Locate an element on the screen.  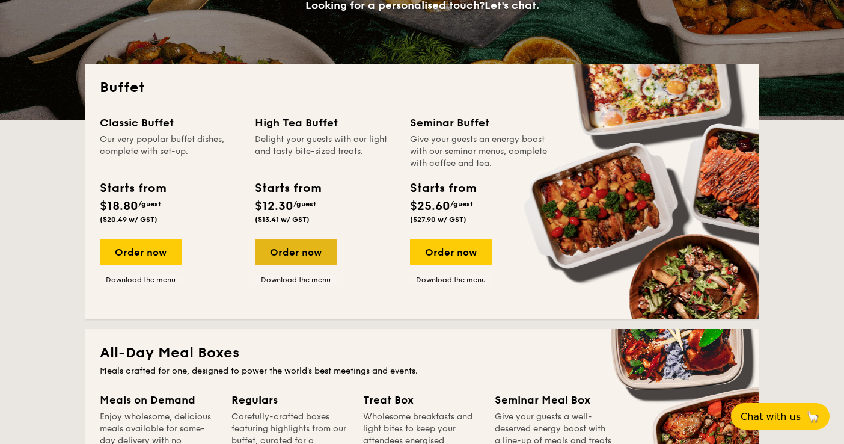
h2: All-Day Meal Boxes is located at coordinates (422, 353).